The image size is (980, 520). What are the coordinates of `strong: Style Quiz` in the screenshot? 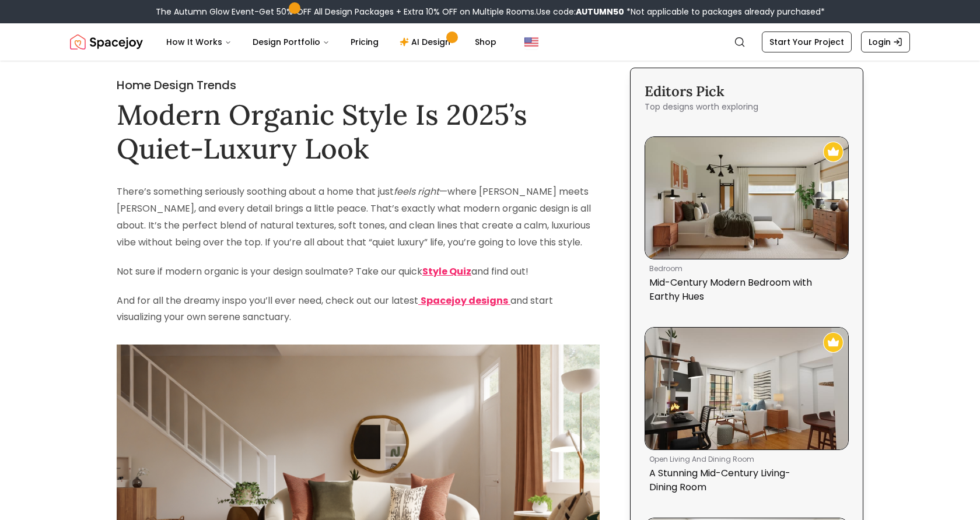 It's located at (446, 271).